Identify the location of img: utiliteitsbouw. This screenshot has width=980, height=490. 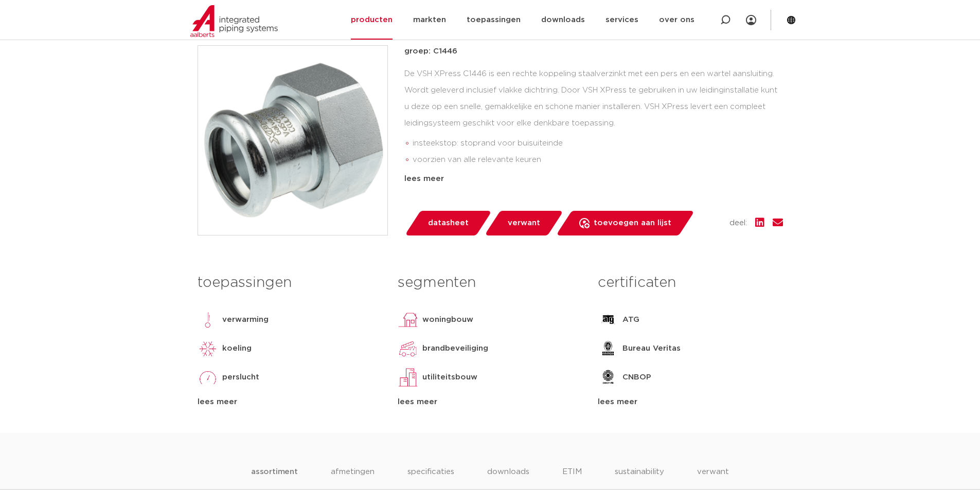
(408, 377).